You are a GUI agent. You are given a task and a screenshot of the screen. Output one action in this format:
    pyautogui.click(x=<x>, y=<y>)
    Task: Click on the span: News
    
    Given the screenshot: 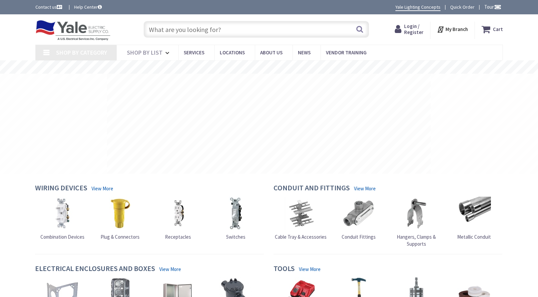 What is the action you would take?
    pyautogui.click(x=304, y=52)
    